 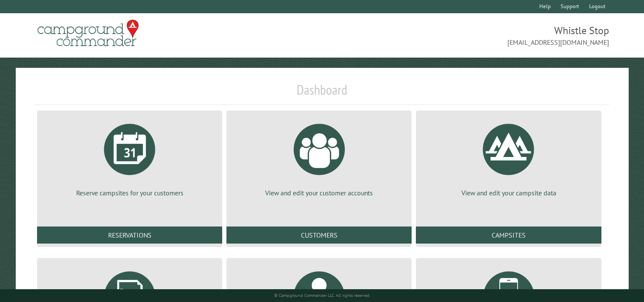 What do you see at coordinates (319, 235) in the screenshot?
I see `a: Customers` at bounding box center [319, 235].